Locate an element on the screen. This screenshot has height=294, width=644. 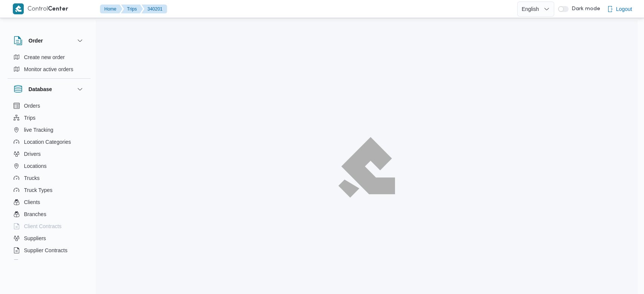
div: Database is located at coordinates (49, 181).